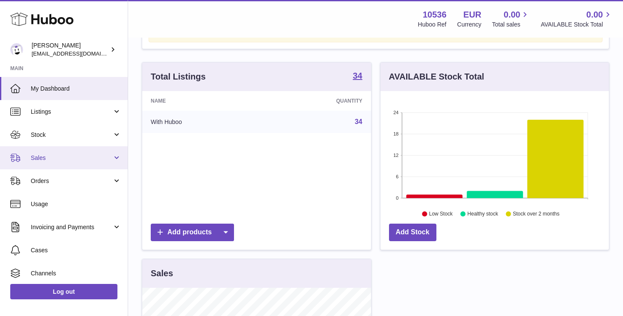 The image size is (623, 316). I want to click on span: Sales, so click(71, 158).